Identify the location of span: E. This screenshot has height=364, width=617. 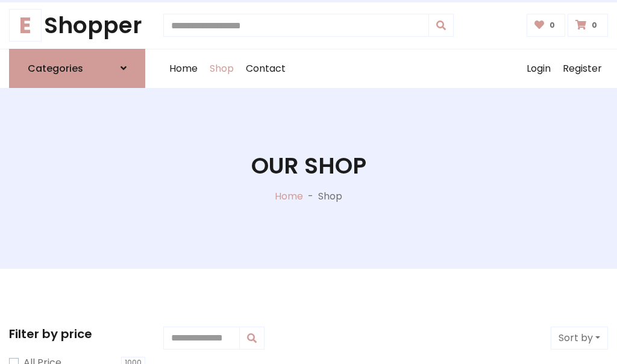
(25, 25).